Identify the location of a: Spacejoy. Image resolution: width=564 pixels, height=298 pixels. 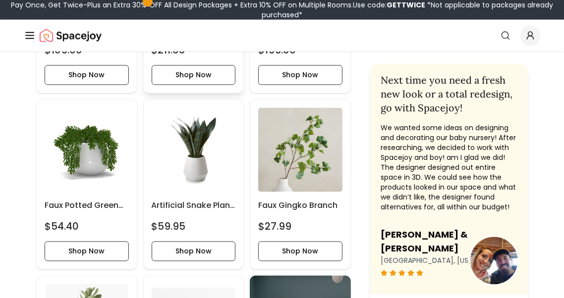
(70, 36).